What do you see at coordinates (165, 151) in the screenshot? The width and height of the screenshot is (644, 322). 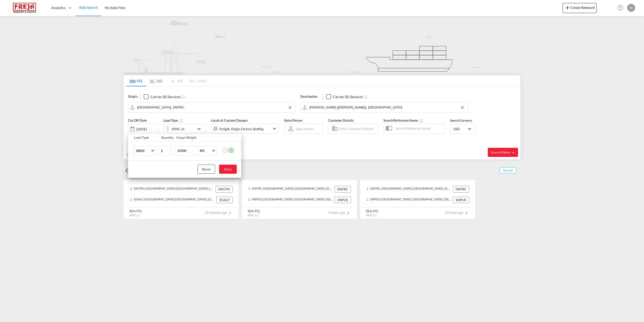 I see `input: Qty` at bounding box center [165, 151].